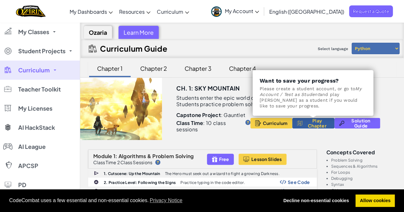 This screenshot has width=404, height=212. Describe the element at coordinates (361, 123) in the screenshot. I see `span: Solution Guide` at that location.